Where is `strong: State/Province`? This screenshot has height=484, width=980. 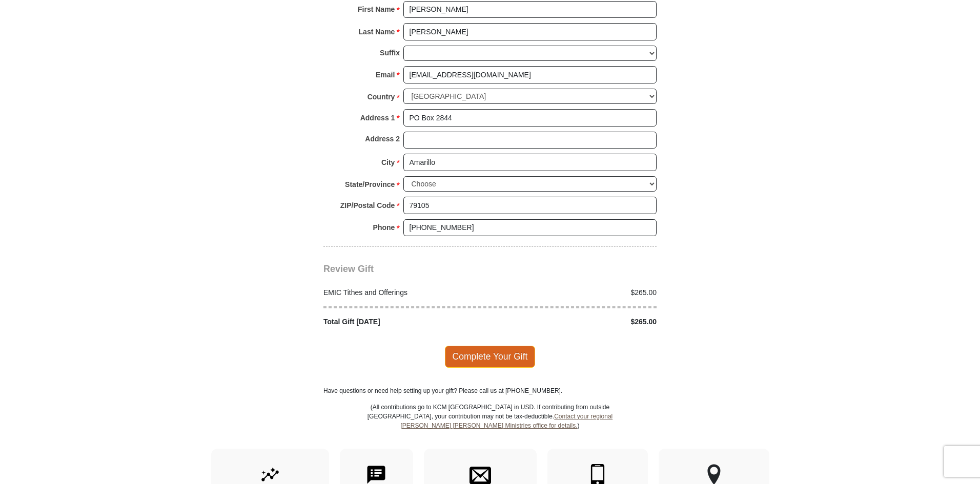 strong: State/Province is located at coordinates (369, 184).